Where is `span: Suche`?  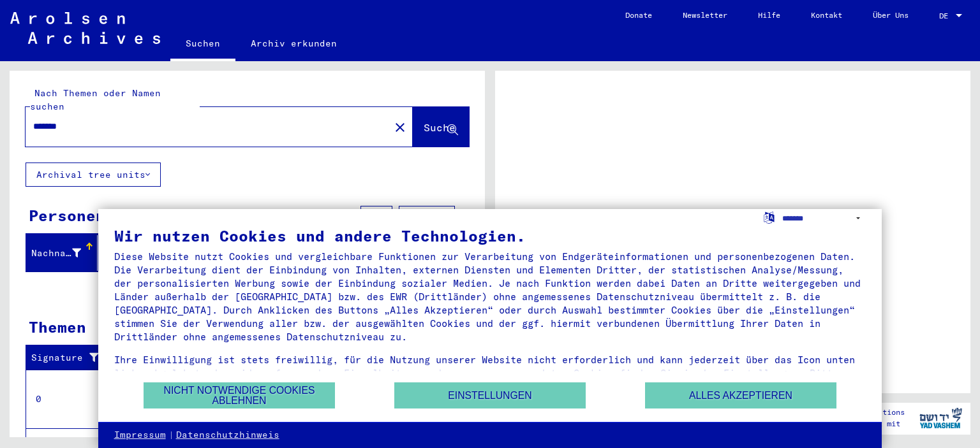
span: Suche is located at coordinates (440, 128).